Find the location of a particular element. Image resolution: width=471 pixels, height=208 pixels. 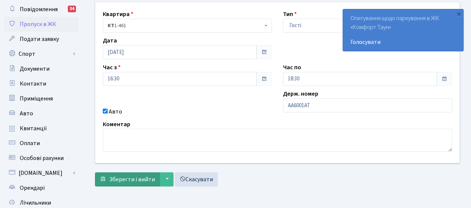

label: Час по is located at coordinates (292, 67).